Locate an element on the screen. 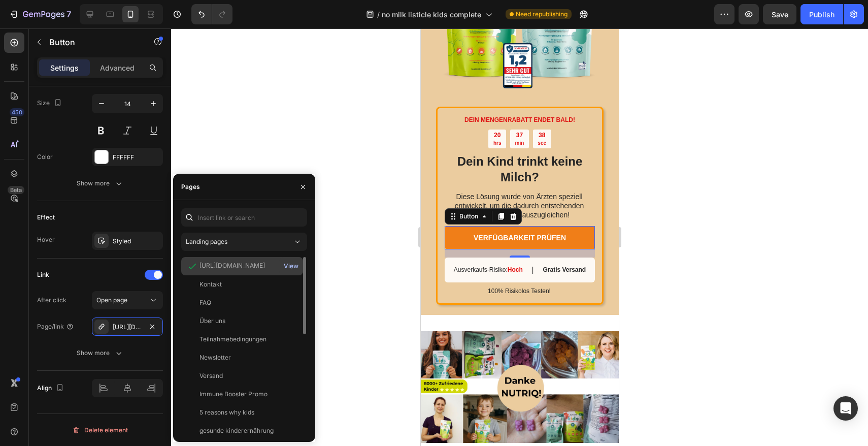 This screenshot has width=868, height=446. div: 20 is located at coordinates (77, 108).